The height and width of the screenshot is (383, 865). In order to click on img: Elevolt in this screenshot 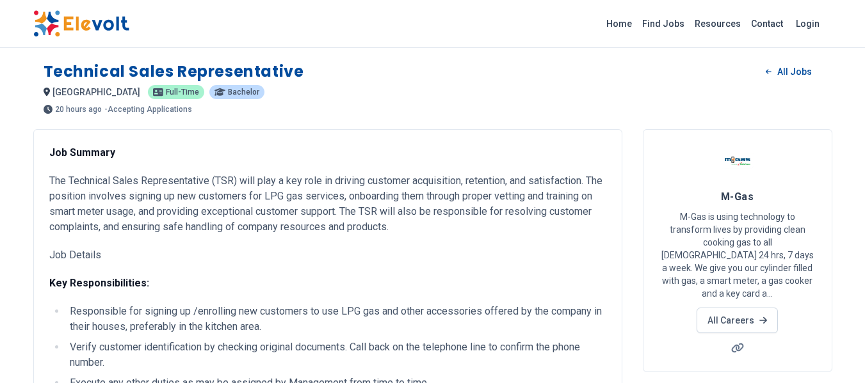, I will do `click(81, 24)`.